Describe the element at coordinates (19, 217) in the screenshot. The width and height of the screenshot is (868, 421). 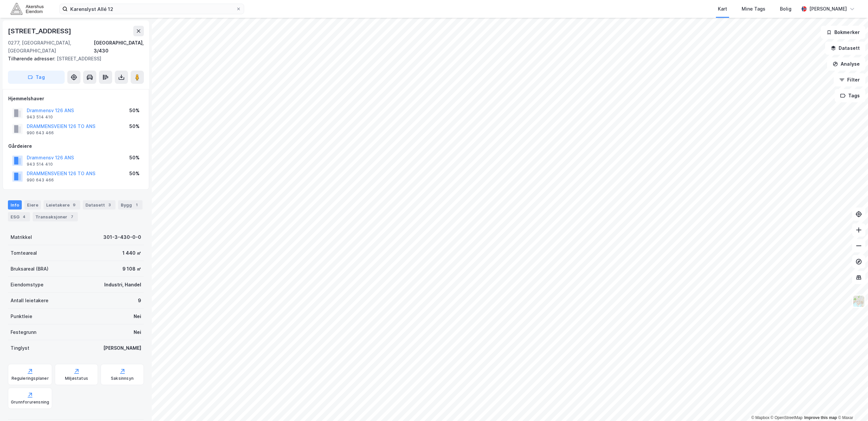
I see `div: ESG` at that location.